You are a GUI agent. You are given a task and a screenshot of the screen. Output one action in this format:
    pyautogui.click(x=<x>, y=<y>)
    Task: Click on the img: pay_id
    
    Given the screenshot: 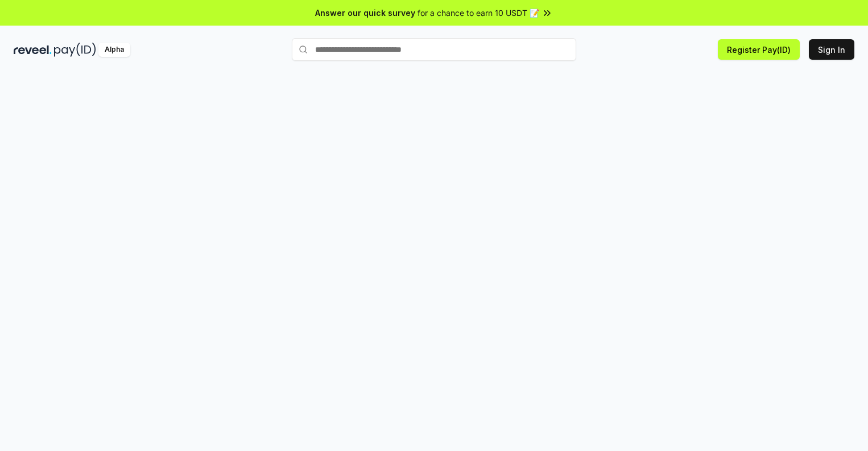 What is the action you would take?
    pyautogui.click(x=75, y=49)
    